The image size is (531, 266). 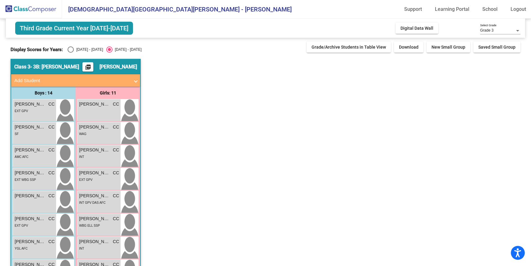 What do you see at coordinates (497, 47) in the screenshot?
I see `button: Saved Small Group` at bounding box center [497, 47].